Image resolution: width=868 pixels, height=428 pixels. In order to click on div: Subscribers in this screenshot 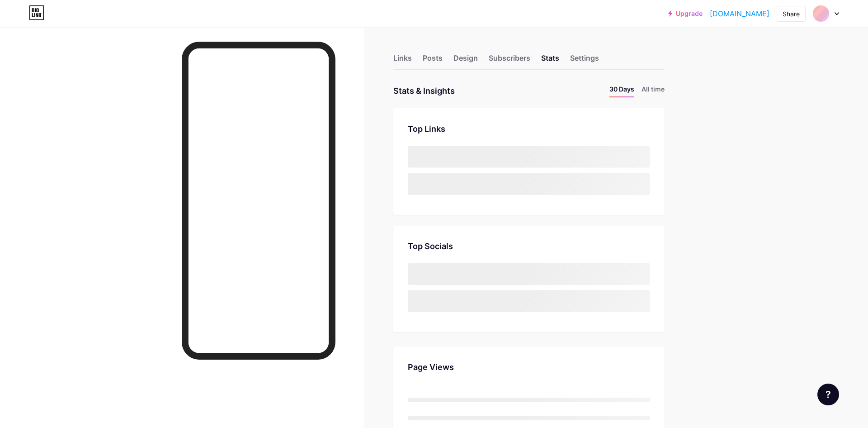, I will do `click(510, 61)`.